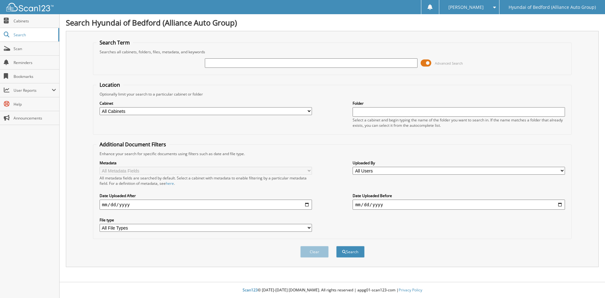 This screenshot has width=605, height=298. I want to click on span: Search, so click(34, 35).